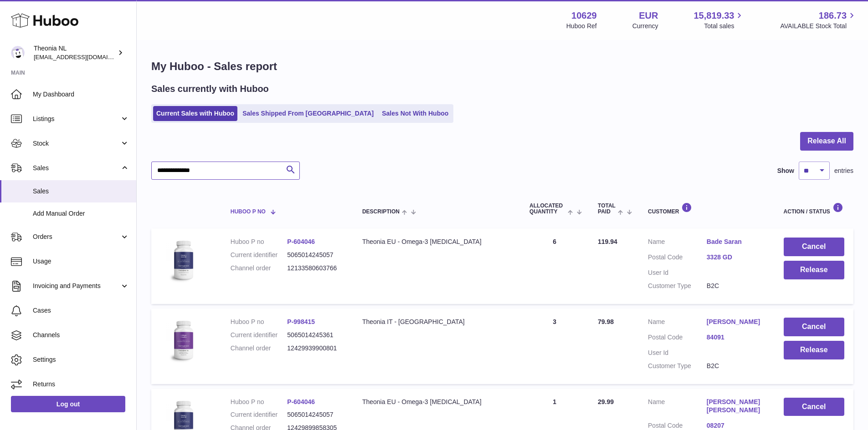 Image resolution: width=868 pixels, height=430 pixels. Describe the element at coordinates (645, 26) in the screenshot. I see `div: Currency` at that location.